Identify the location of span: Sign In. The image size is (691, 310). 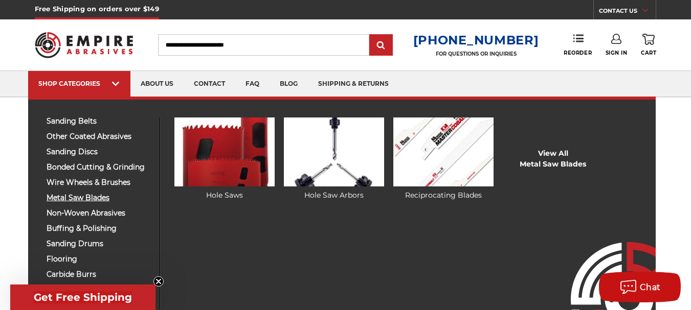
(616, 53).